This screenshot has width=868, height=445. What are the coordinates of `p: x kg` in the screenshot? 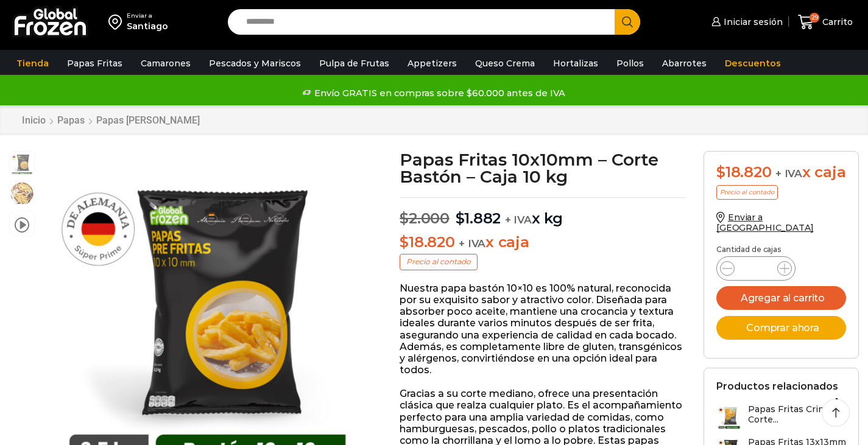 It's located at (542, 212).